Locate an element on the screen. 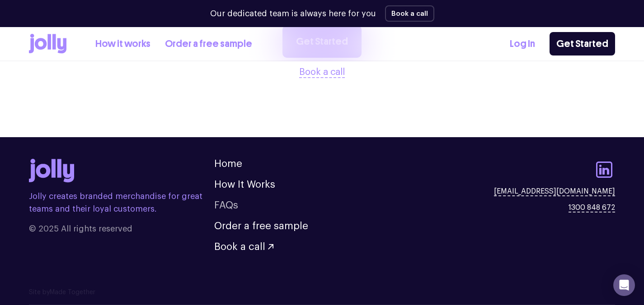 The height and width of the screenshot is (305, 644). a: Home is located at coordinates (228, 164).